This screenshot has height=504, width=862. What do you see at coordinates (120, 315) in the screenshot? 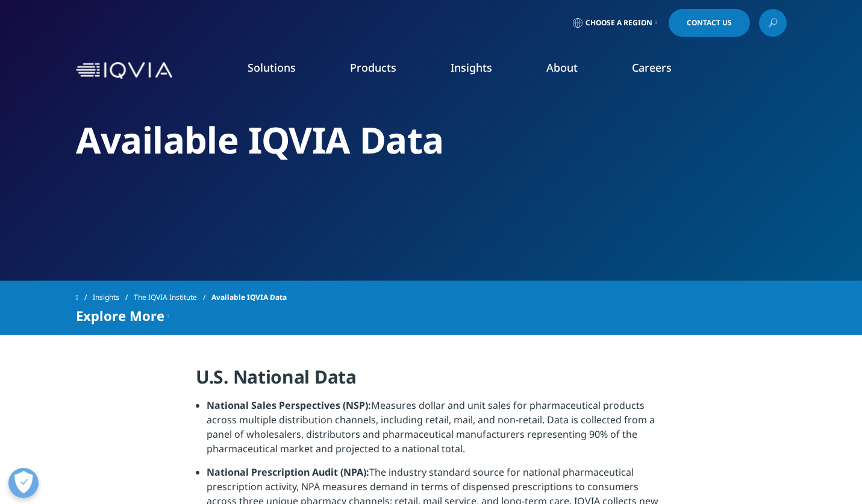
I see `span: Explore More` at bounding box center [120, 315].